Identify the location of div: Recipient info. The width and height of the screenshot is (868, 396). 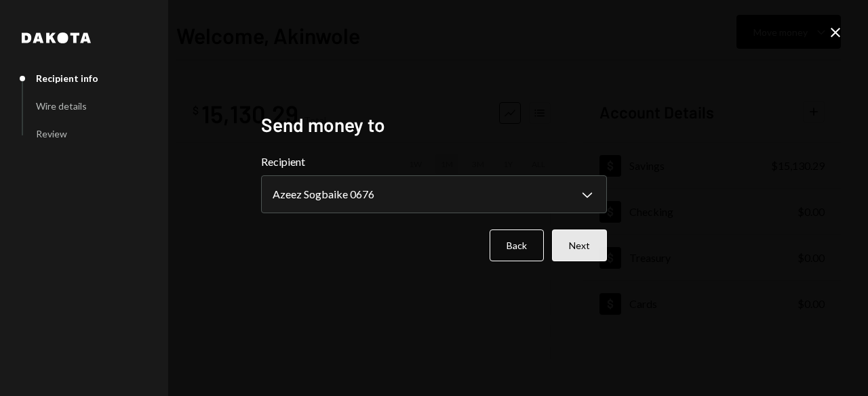
(67, 78).